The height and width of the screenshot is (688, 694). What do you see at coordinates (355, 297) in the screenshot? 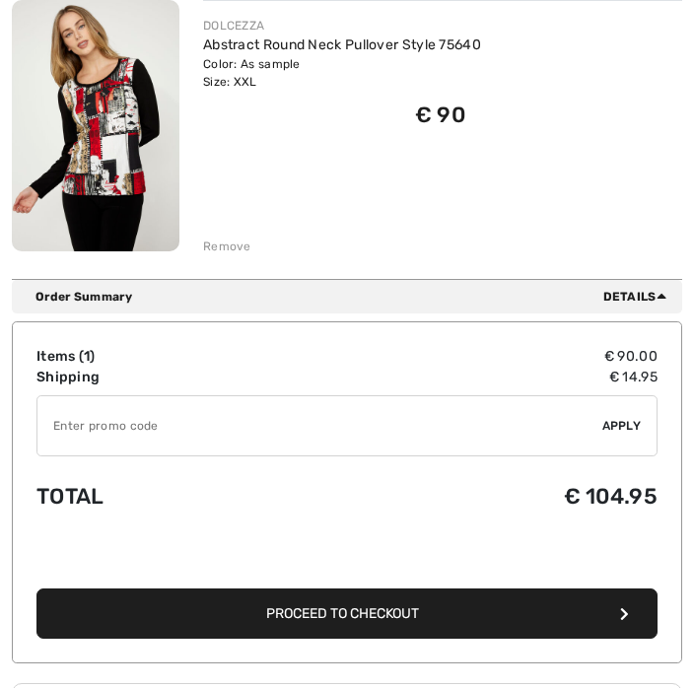
I see `div: Order Summary` at bounding box center [355, 297].